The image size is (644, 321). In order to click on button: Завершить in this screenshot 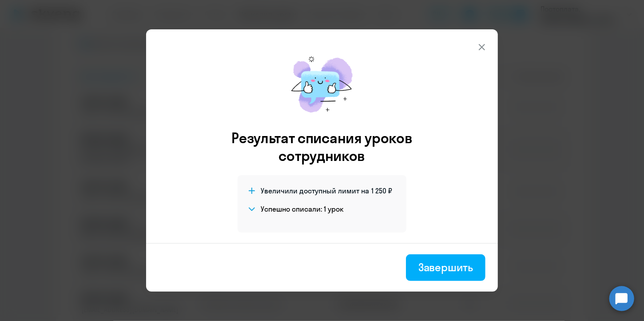, I will do `click(446, 268)`.